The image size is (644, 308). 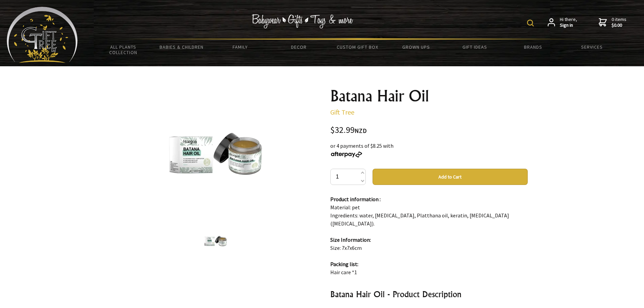 I want to click on a: 0 items$0.00, so click(x=613, y=22).